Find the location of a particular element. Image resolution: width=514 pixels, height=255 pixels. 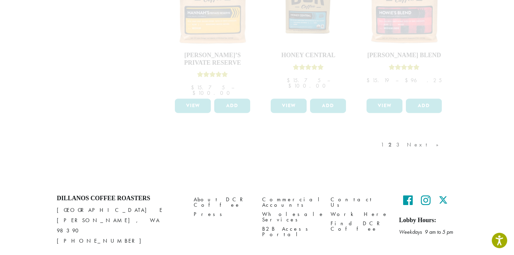

em: Weekdays 9 am to 5 pm is located at coordinates (426, 232).